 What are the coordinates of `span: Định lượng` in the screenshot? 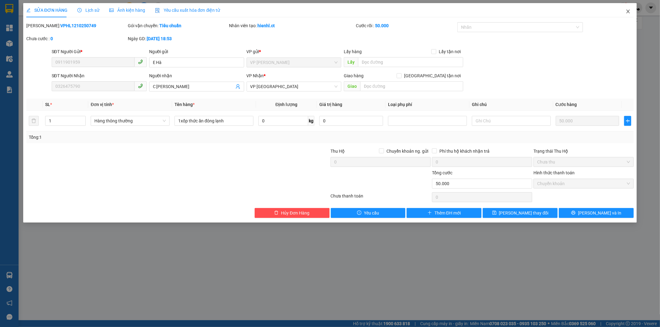 It's located at (286, 105).